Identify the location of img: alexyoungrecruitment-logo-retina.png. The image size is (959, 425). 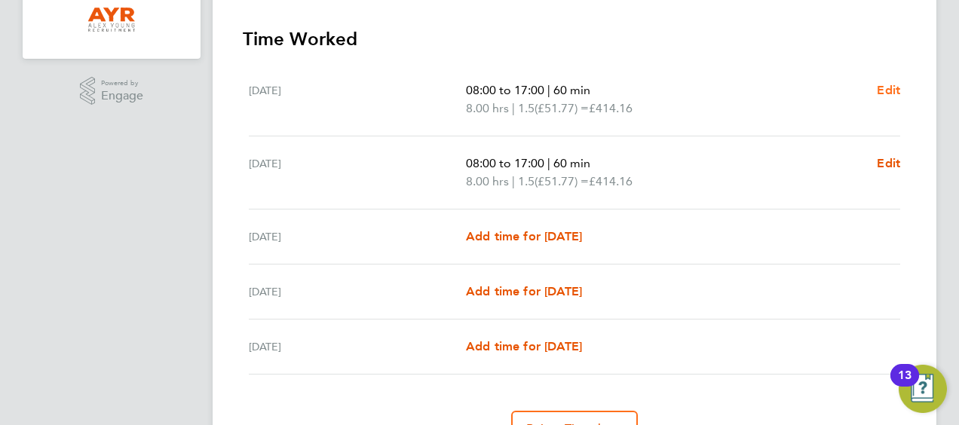
(112, 20).